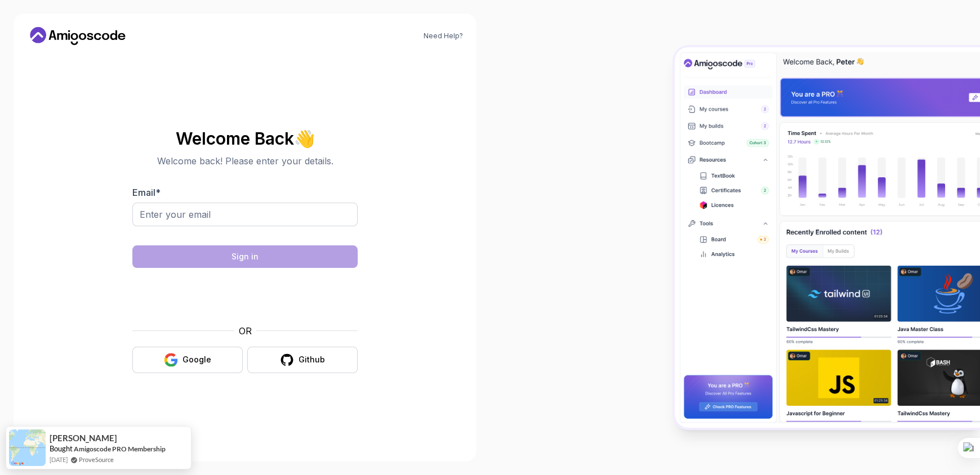 This screenshot has height=475, width=980. I want to click on button: Github, so click(303, 360).